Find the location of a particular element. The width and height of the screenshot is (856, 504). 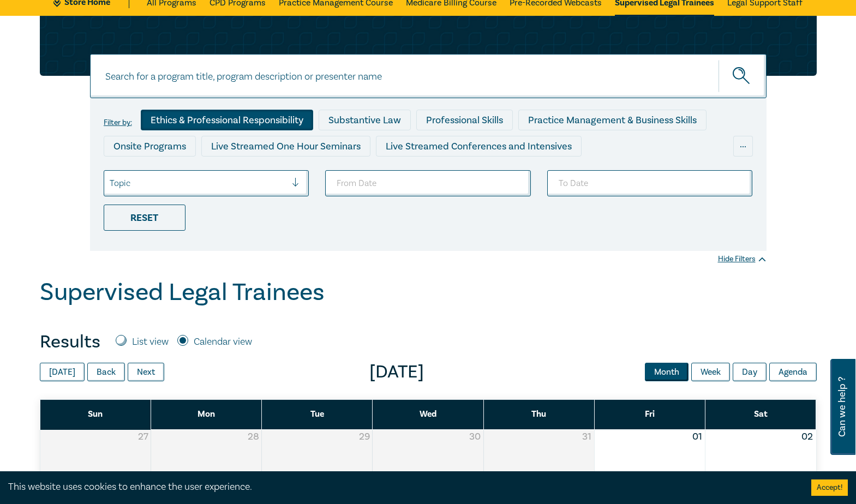

div: Live Streamed Conferences and Intensives is located at coordinates (479, 146).